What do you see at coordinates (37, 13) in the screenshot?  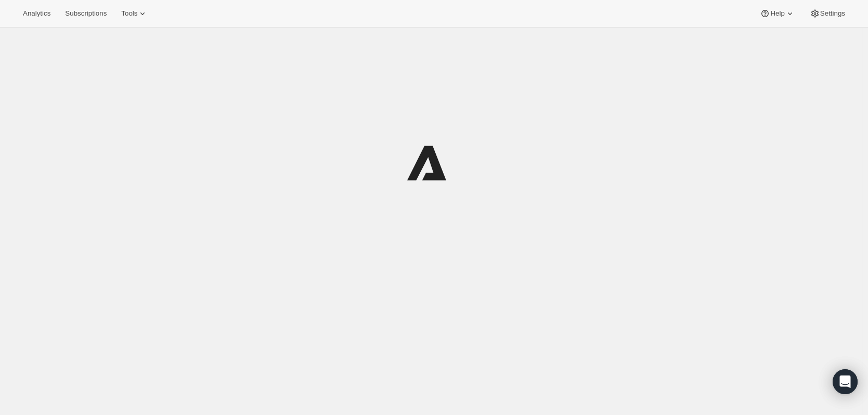 I see `button: Analytics` at bounding box center [37, 13].